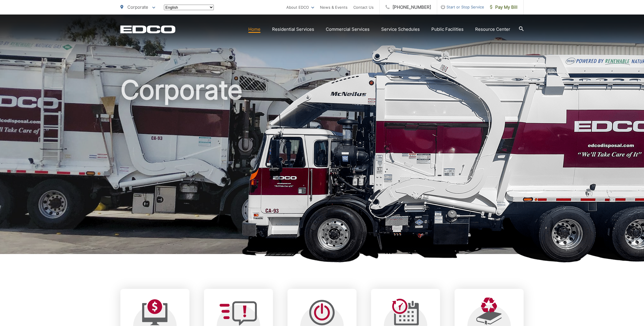 This screenshot has width=644, height=326. What do you see at coordinates (138, 7) in the screenshot?
I see `span: Corporate` at bounding box center [138, 7].